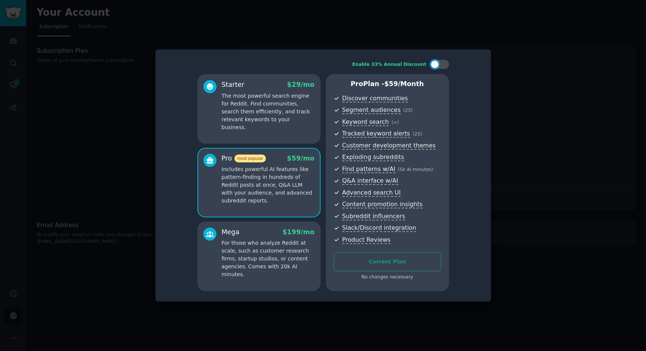  What do you see at coordinates (404, 84) in the screenshot?
I see `span: $ 59 /month` at bounding box center [404, 84].